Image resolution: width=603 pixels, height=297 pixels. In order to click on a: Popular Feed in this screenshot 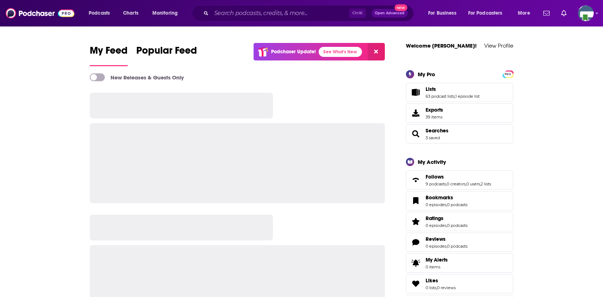, I will do `click(167, 55)`.